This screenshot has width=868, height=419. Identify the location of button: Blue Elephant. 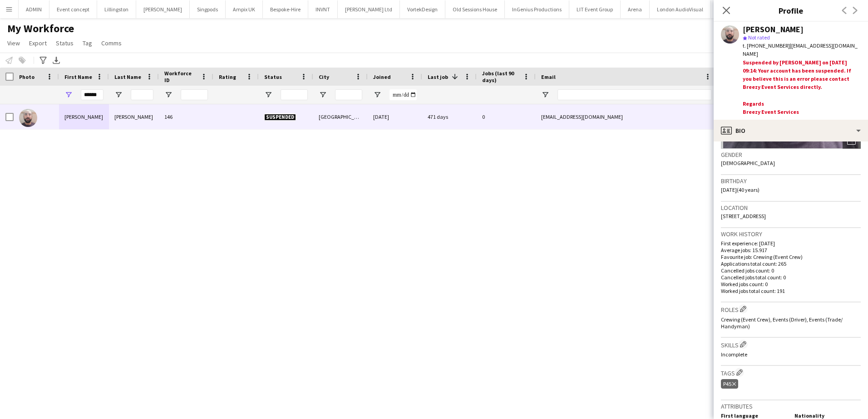
(735, 9).